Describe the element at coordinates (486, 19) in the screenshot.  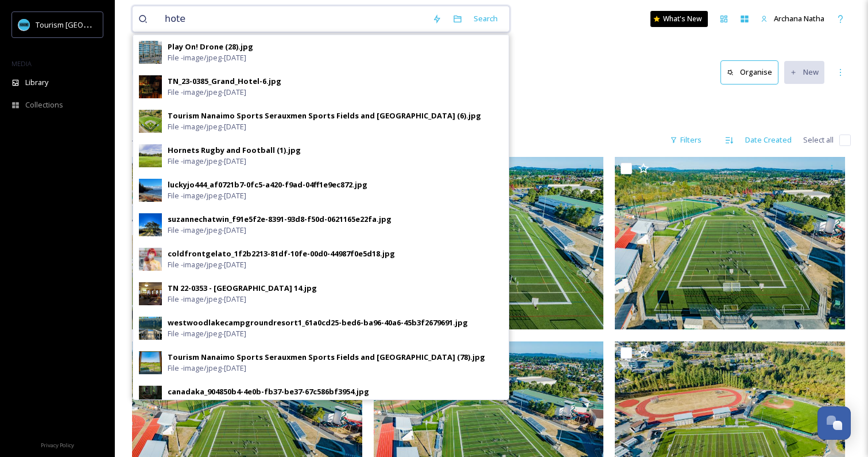
I see `div: Search` at that location.